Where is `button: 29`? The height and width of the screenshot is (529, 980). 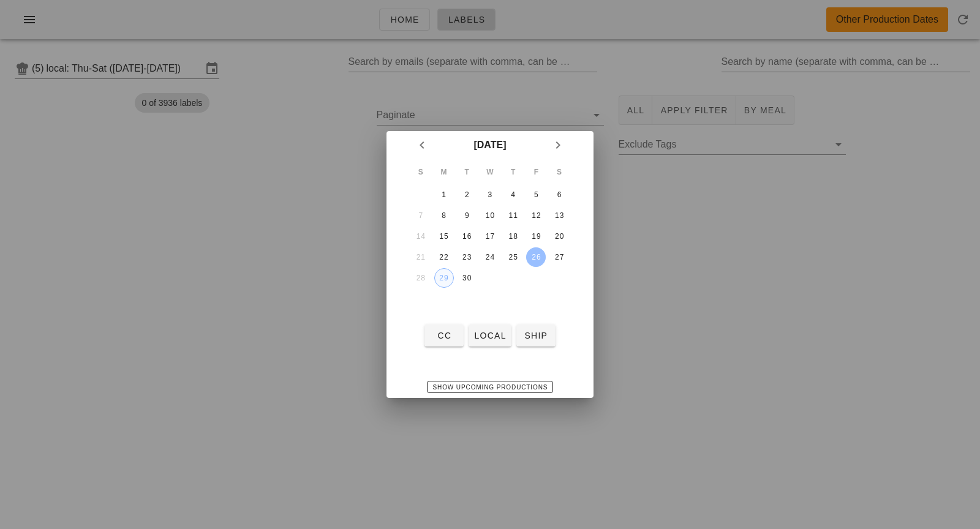
button: 29 is located at coordinates (444, 278).